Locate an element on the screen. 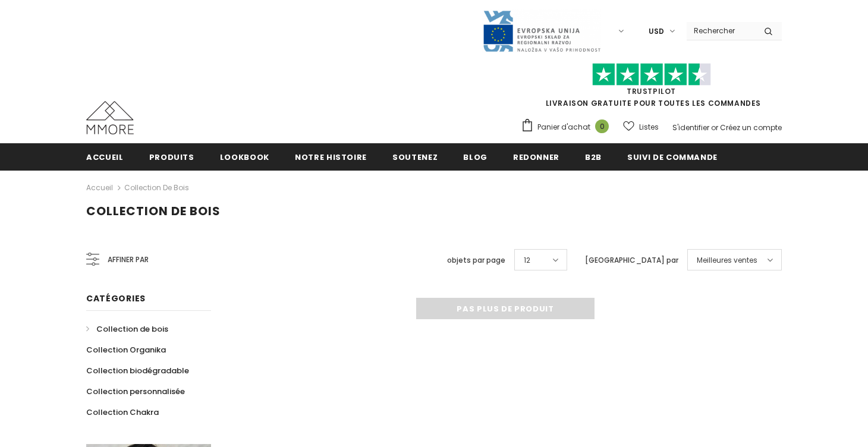  span: Collection Organika is located at coordinates (126, 350).